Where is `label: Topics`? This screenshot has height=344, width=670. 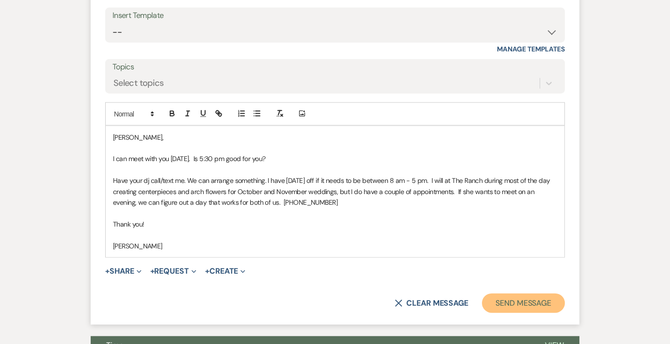 label: Topics is located at coordinates (335, 67).